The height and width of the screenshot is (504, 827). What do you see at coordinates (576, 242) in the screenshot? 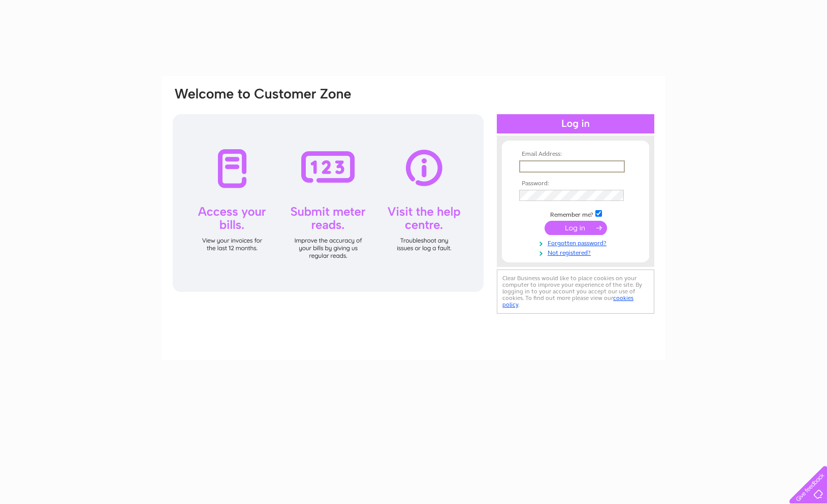
I see `a: Forgotten password?` at bounding box center [576, 242].